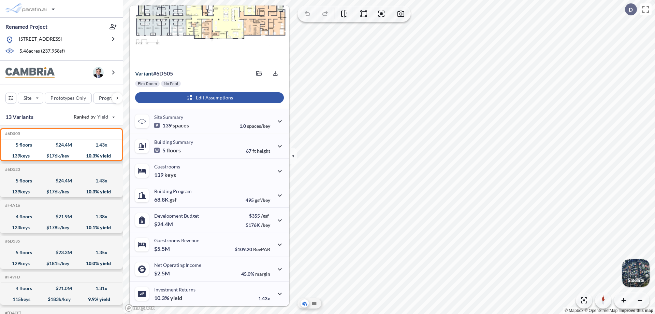 Image resolution: width=655 pixels, height=314 pixels. I want to click on p: 68.8K, so click(166, 199).